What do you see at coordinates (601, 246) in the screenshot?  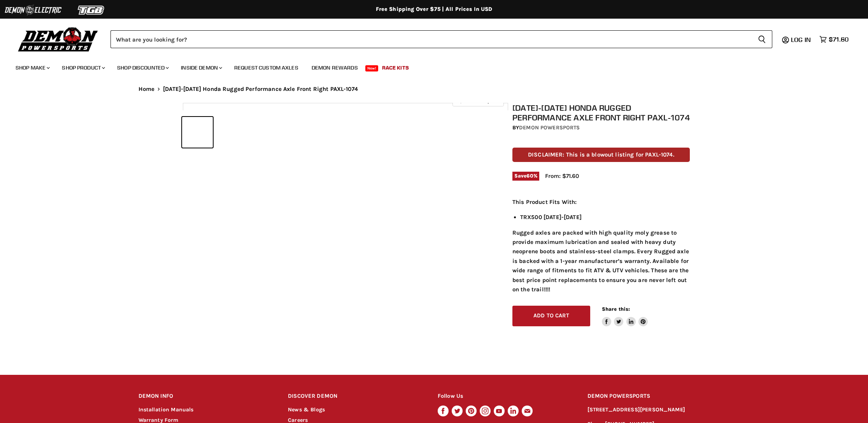 I see `div: Rugged axles are packed with high quality moly grease to provide maximum lubrication and sealed w...` at bounding box center [601, 246].